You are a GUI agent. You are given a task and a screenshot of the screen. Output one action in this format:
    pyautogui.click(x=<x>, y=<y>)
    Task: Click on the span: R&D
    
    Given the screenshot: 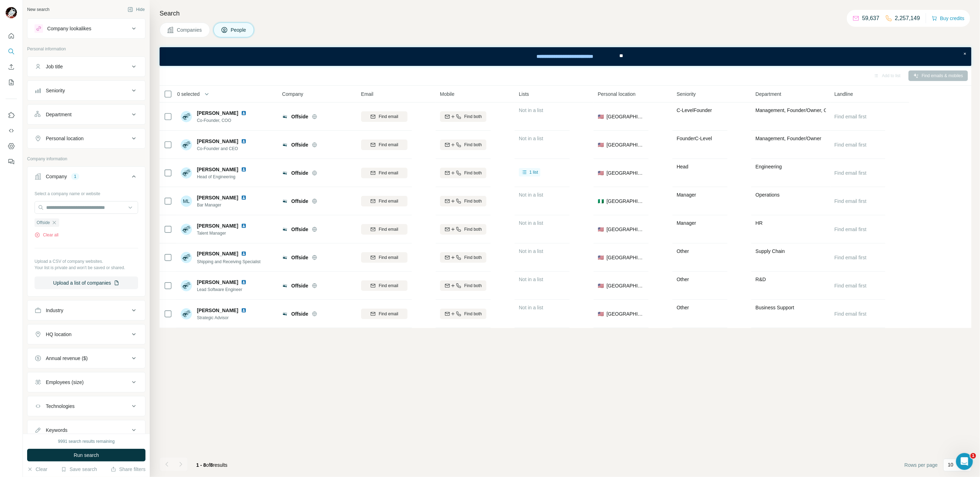 What is the action you would take?
    pyautogui.click(x=761, y=279)
    